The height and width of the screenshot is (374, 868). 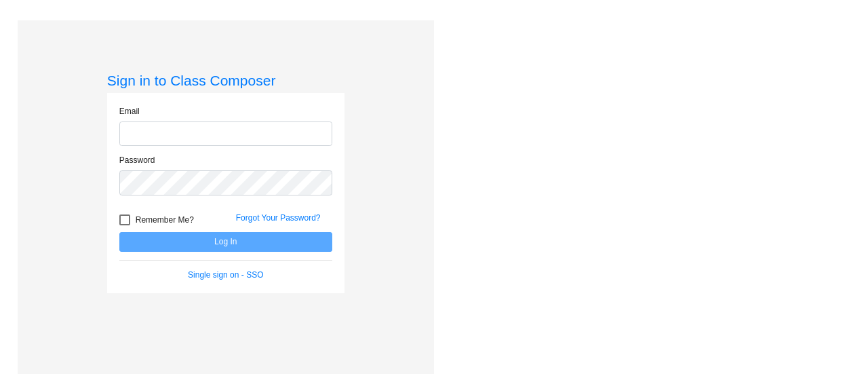 I want to click on h3: Sign in to Class Composer, so click(x=225, y=80).